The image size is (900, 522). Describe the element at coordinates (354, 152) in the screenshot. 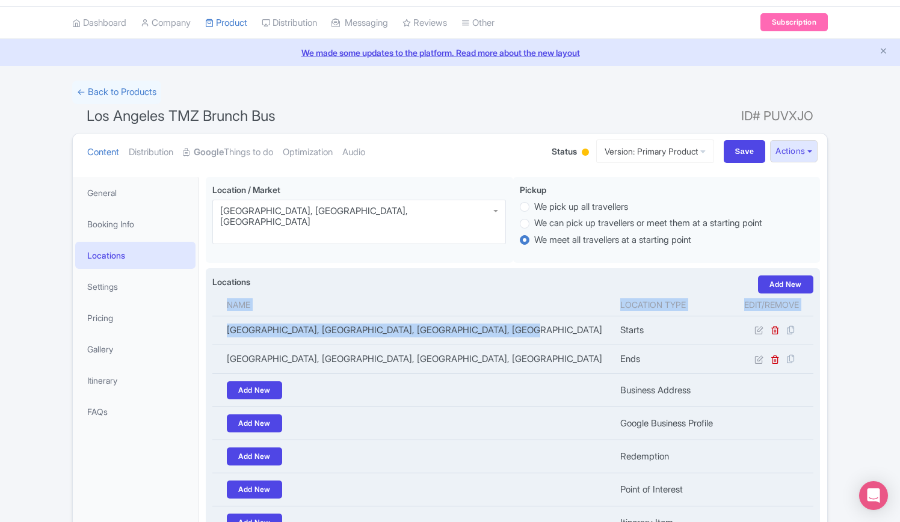

I see `a: Audio` at that location.